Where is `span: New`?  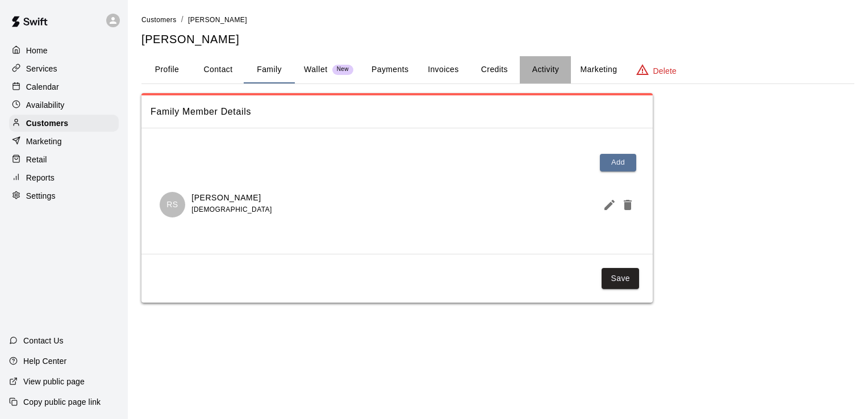 span: New is located at coordinates (342, 69).